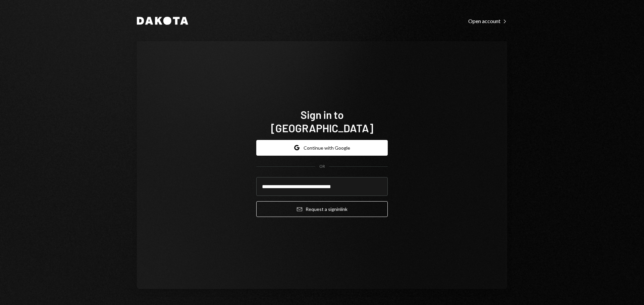 This screenshot has width=644, height=305. Describe the element at coordinates (487, 20) in the screenshot. I see `a: Open account` at that location.